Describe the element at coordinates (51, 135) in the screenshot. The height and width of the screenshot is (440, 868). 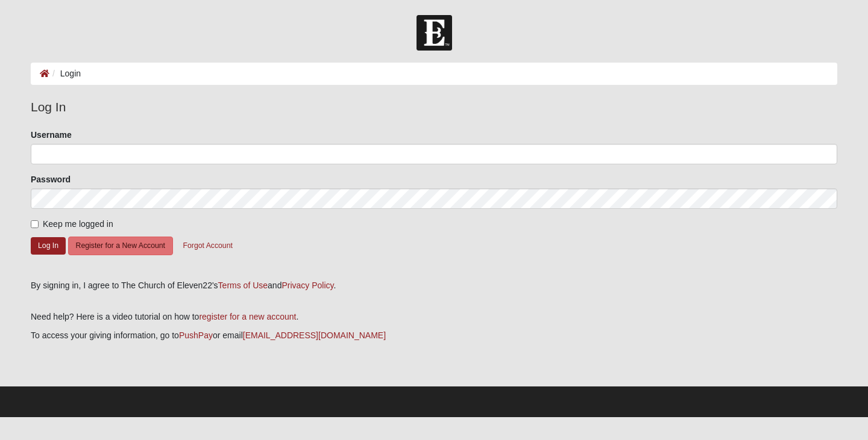
I see `label: Username` at that location.